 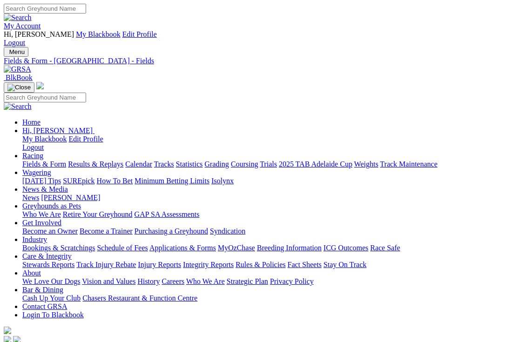 I want to click on a: Become a Trainer, so click(x=106, y=231).